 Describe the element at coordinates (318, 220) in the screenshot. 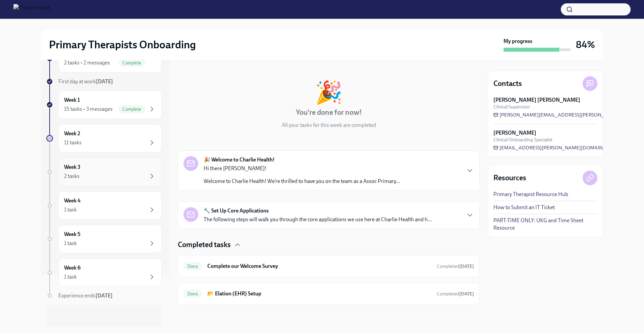

I see `p: The following steps will walk you through the core applications we use here at Charlie Health and...` at that location.